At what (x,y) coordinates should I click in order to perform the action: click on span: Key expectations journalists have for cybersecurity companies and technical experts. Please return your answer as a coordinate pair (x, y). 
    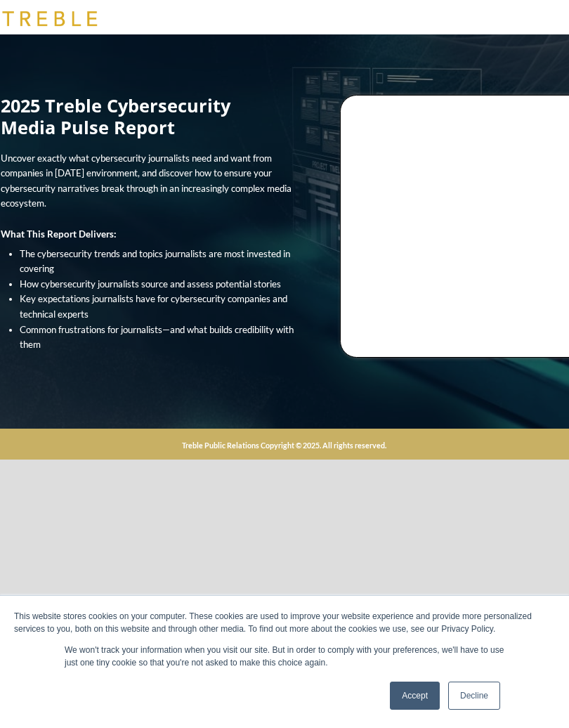
    Looking at the image, I should click on (153, 307).